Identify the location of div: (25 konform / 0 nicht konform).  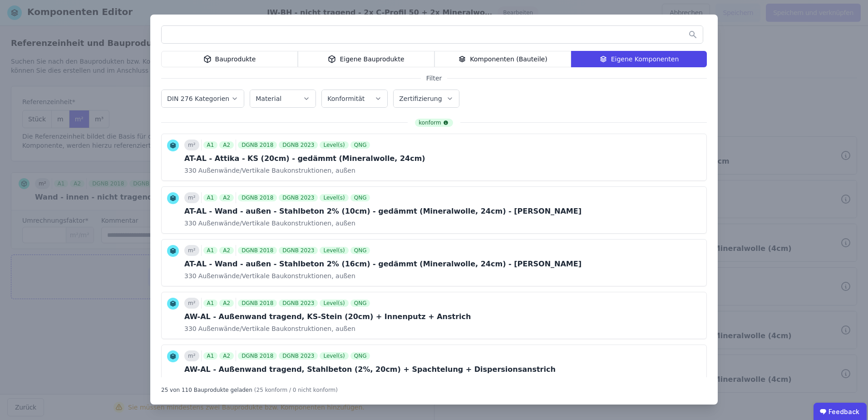
(296, 388).